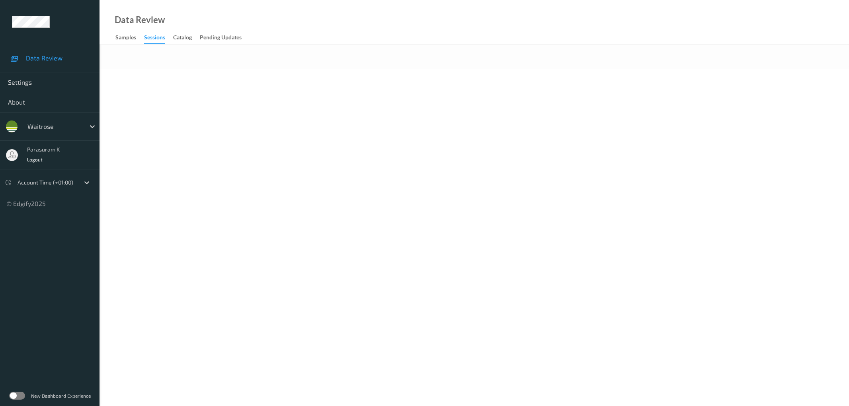 The image size is (849, 406). What do you see at coordinates (186, 38) in the screenshot?
I see `a: Catalog` at bounding box center [186, 38].